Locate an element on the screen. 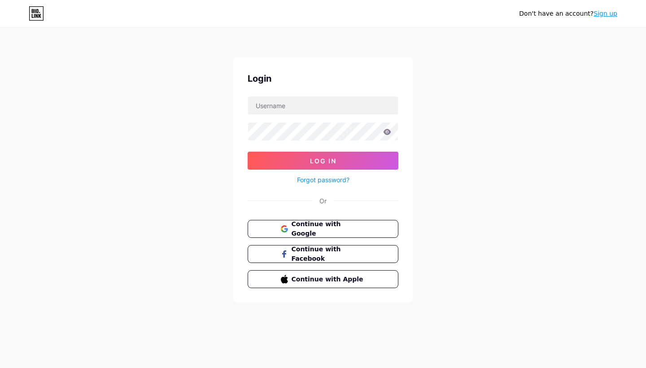 The height and width of the screenshot is (368, 646). a: Continue with Apple is located at coordinates (323, 279).